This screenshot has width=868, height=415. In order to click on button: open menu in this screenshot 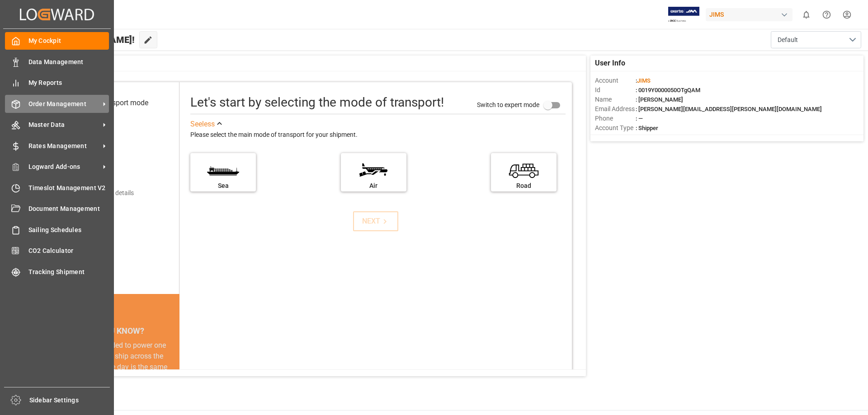, I will do `click(816, 40)`.